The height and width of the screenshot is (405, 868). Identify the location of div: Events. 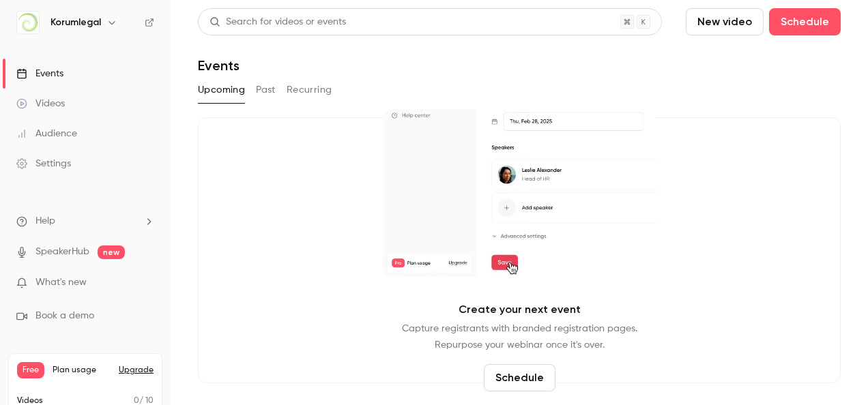
(40, 73).